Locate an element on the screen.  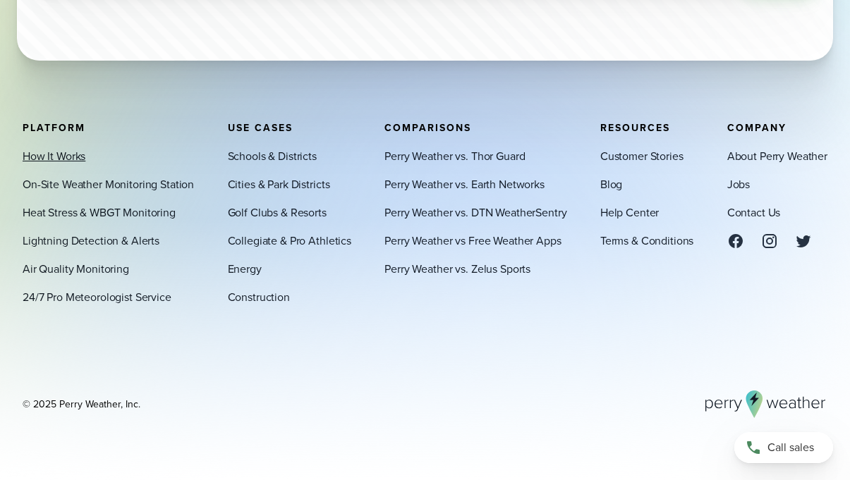
a: Perry Weather vs. DTN WeatherSentry is located at coordinates (476, 212).